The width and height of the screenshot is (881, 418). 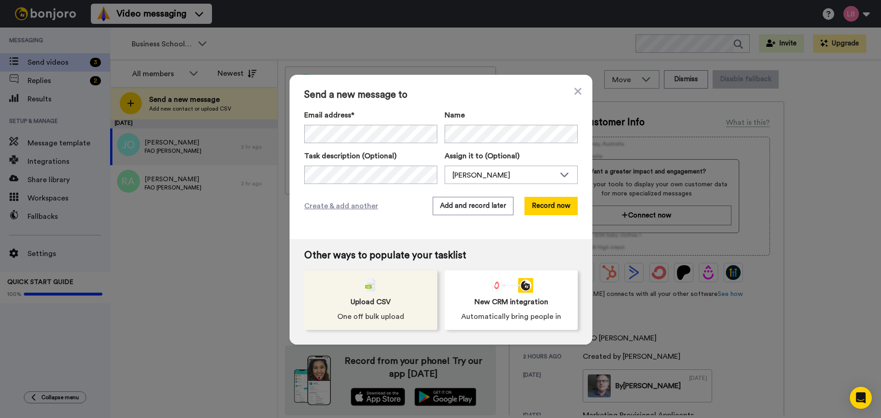 What do you see at coordinates (371, 302) in the screenshot?
I see `span: Upload CSV` at bounding box center [371, 302].